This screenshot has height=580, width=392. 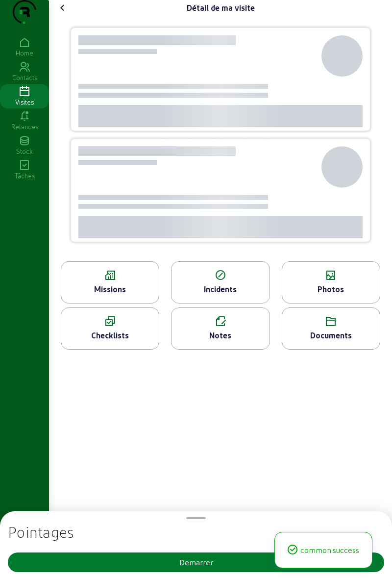 I want to click on h2: Pointages, so click(x=196, y=532).